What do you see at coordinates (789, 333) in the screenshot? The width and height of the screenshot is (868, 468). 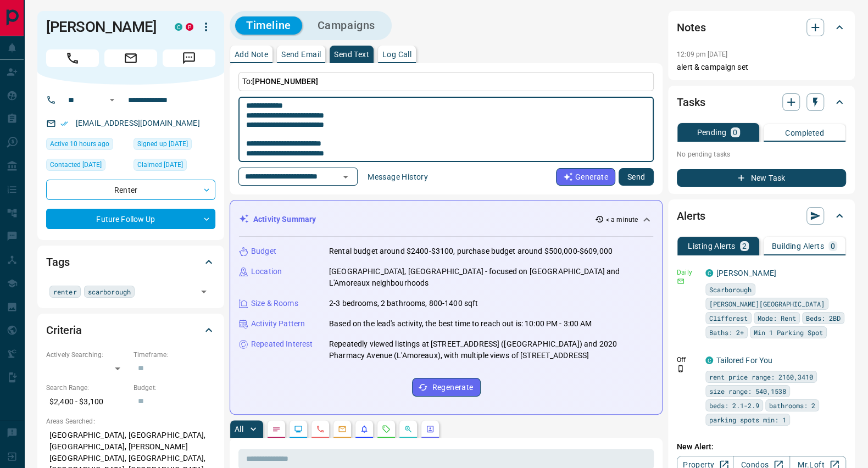 I see `span: Min 1 Parking Spot` at bounding box center [789, 333].